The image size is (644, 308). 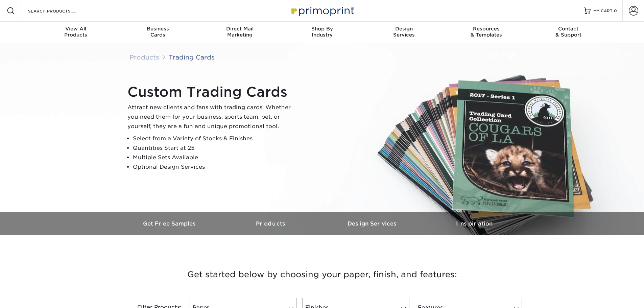 I want to click on a: Design Services, so click(x=373, y=223).